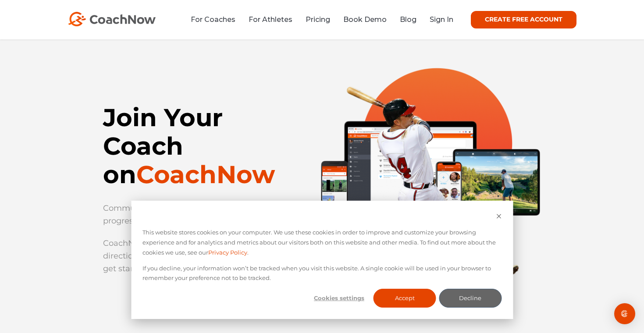 The image size is (644, 333). What do you see at coordinates (191, 215) in the screenshot?
I see `p: Communication, video feedback, and progress tracking all in one place.` at bounding box center [191, 215].